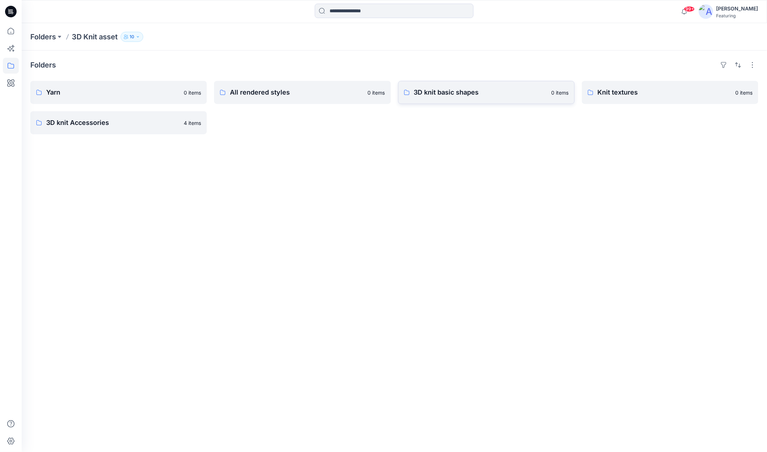 The height and width of the screenshot is (452, 767). Describe the element at coordinates (486, 92) in the screenshot. I see `a: 3D knit basic shapes0 items` at that location.